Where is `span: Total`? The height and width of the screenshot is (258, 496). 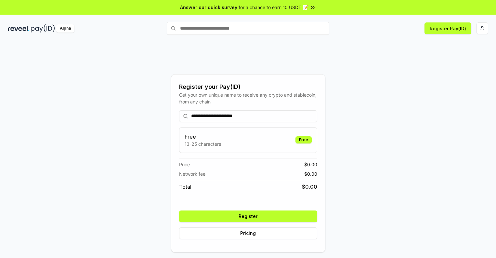
span: Total is located at coordinates (185, 186).